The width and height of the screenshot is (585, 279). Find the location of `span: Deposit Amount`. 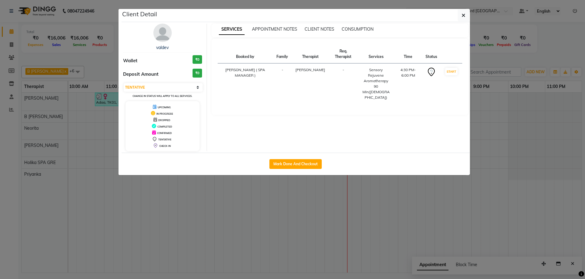

span: Deposit Amount is located at coordinates (141, 74).